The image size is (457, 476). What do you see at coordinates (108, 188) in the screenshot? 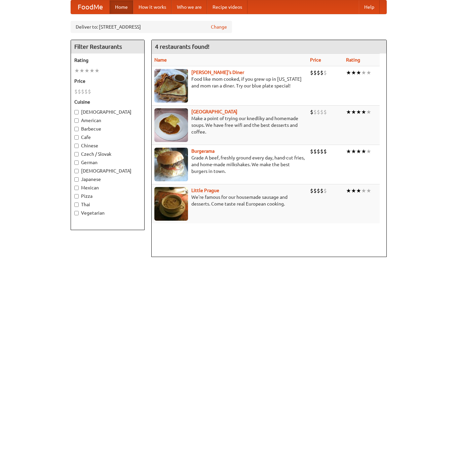
I see `label: Mexican` at bounding box center [108, 188].